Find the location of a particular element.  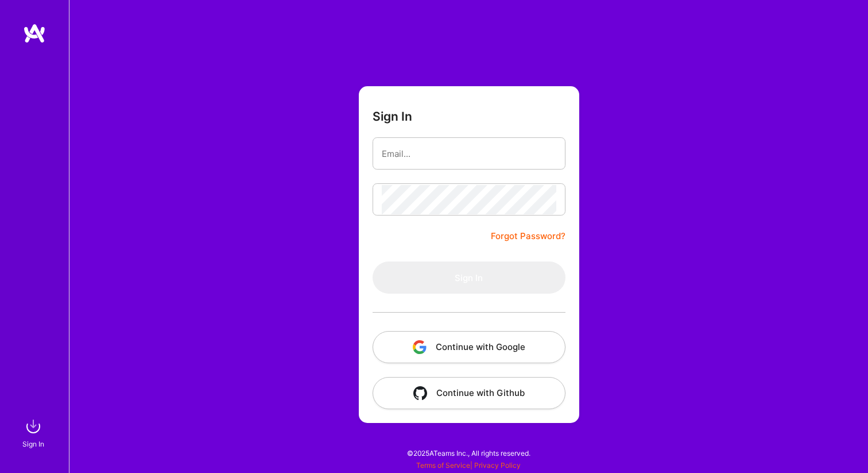

div: Sign In is located at coordinates (34, 444).